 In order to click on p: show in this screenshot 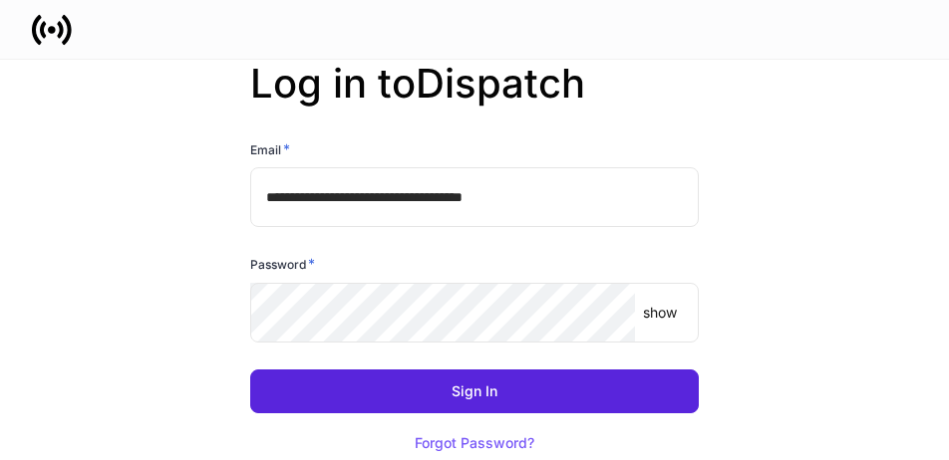, I will do `click(660, 313)`.